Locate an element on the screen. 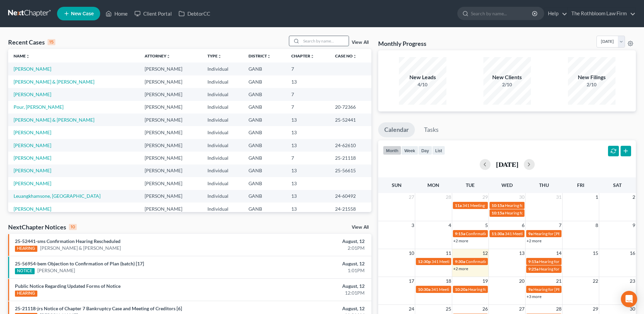 The image size is (644, 314). span: 18 is located at coordinates (449, 281).